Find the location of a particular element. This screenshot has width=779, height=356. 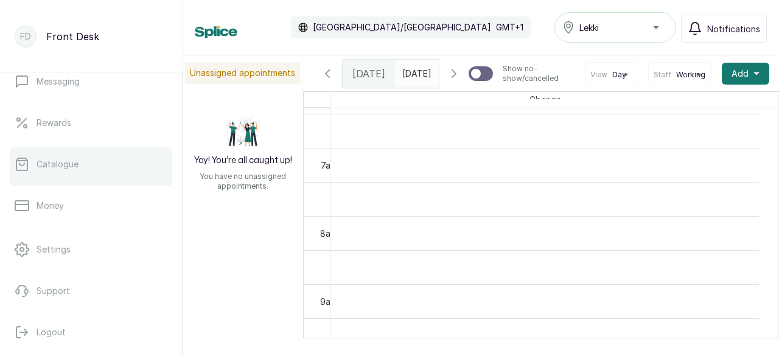

button: Lekki is located at coordinates (616, 27).